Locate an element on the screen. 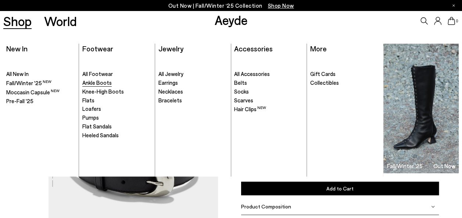 Image resolution: width=462 pixels, height=218 pixels. span: More is located at coordinates (318, 49).